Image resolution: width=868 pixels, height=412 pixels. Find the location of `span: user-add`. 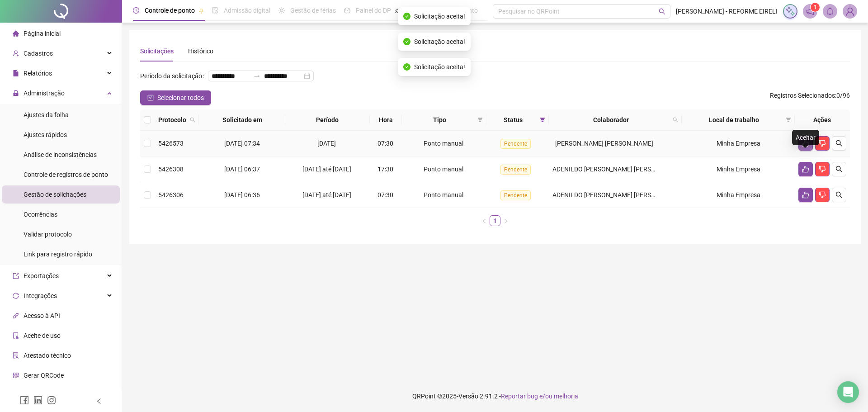

span: user-add is located at coordinates (16, 53).